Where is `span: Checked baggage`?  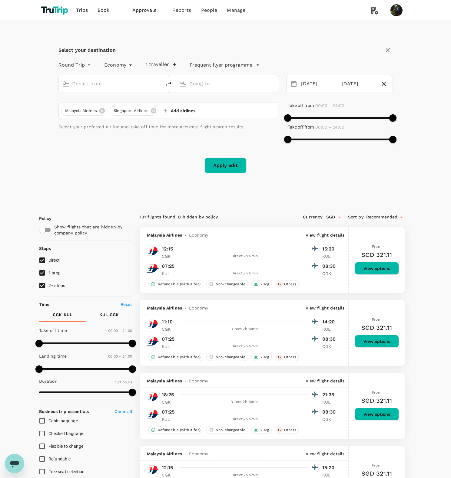 span: Checked baggage is located at coordinates (66, 434).